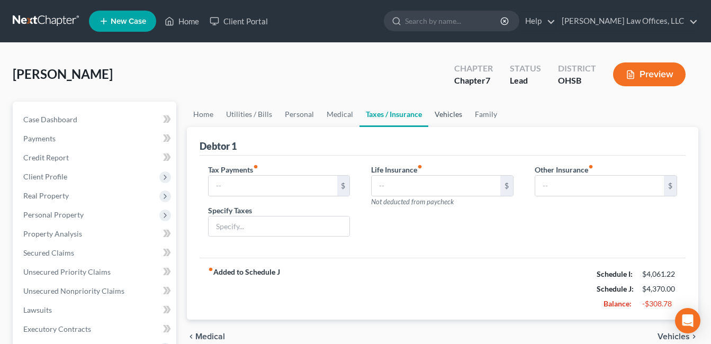 This screenshot has width=711, height=344. What do you see at coordinates (660, 304) in the screenshot?
I see `div: -$308.78` at bounding box center [660, 304].